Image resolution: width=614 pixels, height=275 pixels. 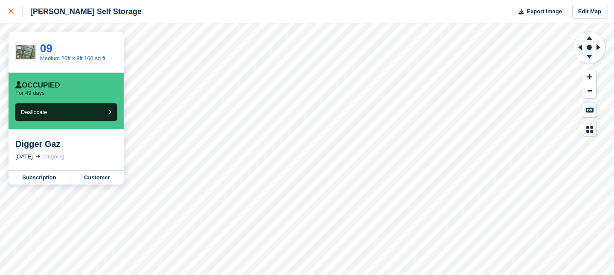 What do you see at coordinates (38, 85) in the screenshot?
I see `div: Occupied` at bounding box center [38, 85].